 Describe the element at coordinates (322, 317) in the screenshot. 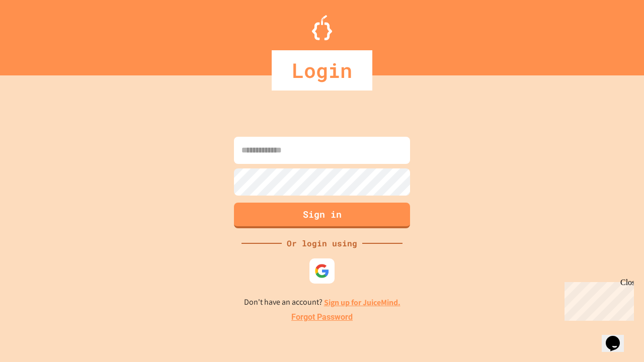

I see `a: Forgot Password` at that location.